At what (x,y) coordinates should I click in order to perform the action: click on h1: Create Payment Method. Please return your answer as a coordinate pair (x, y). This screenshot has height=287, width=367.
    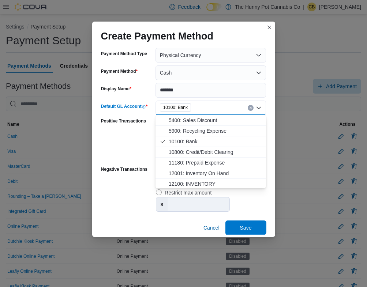
    Looking at the image, I should click on (157, 36).